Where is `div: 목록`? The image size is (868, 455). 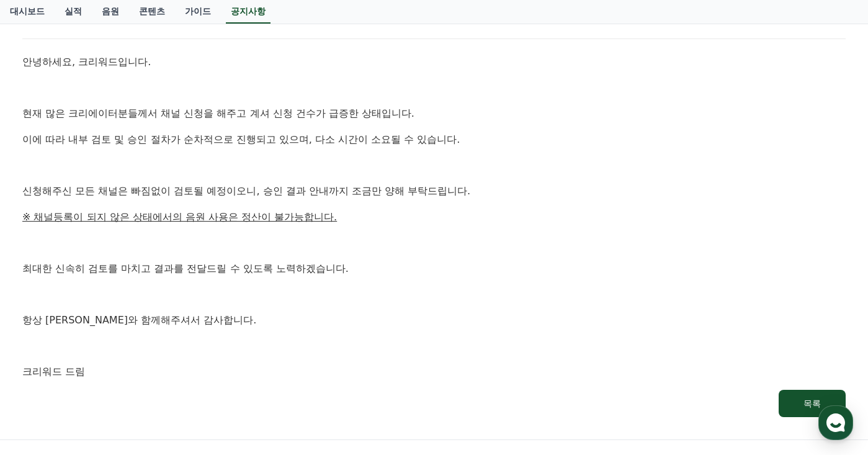 div: 목록 is located at coordinates (812, 403).